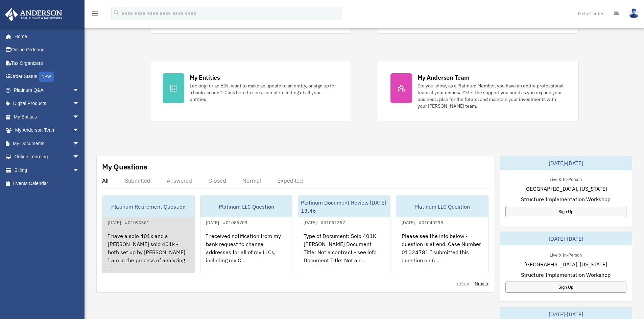 This screenshot has height=319, width=644. Describe the element at coordinates (95, 14) in the screenshot. I see `a: menu` at that location.